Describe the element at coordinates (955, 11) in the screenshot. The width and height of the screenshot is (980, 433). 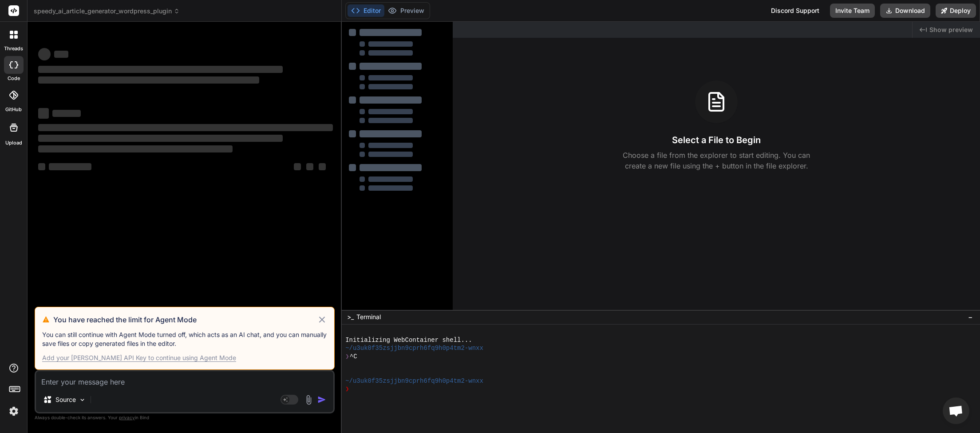
I see `button: Deploy` at that location.